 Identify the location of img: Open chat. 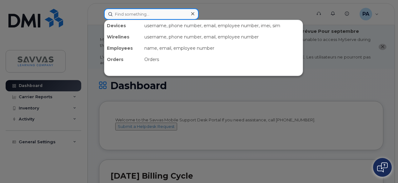
(382, 167).